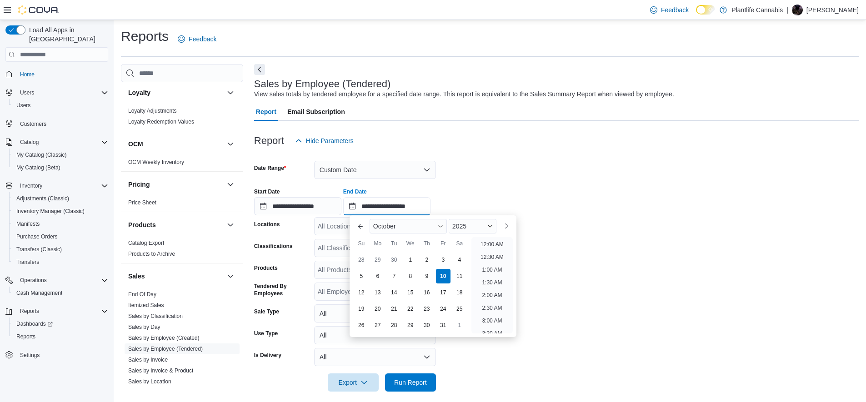 This screenshot has height=402, width=866. What do you see at coordinates (60, 155) in the screenshot?
I see `button: My Catalog (Classic)` at bounding box center [60, 155].